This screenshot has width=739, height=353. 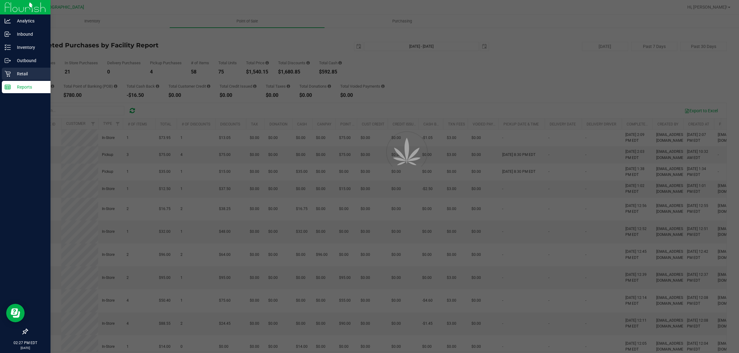 What do you see at coordinates (29, 74) in the screenshot?
I see `p: Retail` at bounding box center [29, 74].